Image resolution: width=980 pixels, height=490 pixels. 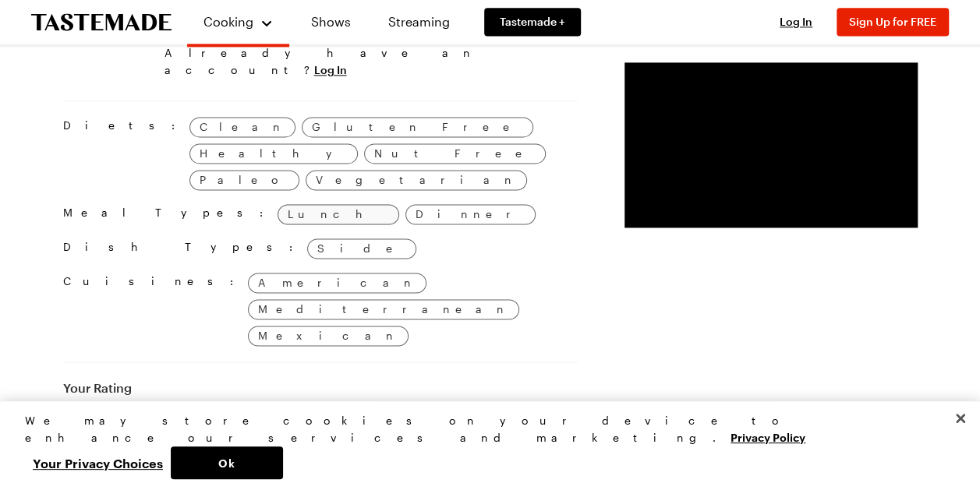 What do you see at coordinates (244, 180) in the screenshot?
I see `span: Paleo` at bounding box center [244, 180].